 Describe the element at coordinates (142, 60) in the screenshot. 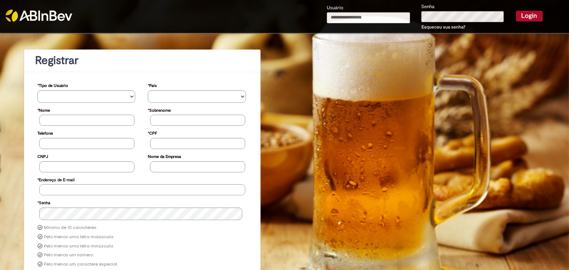

I see `h1: Registrar` at that location.